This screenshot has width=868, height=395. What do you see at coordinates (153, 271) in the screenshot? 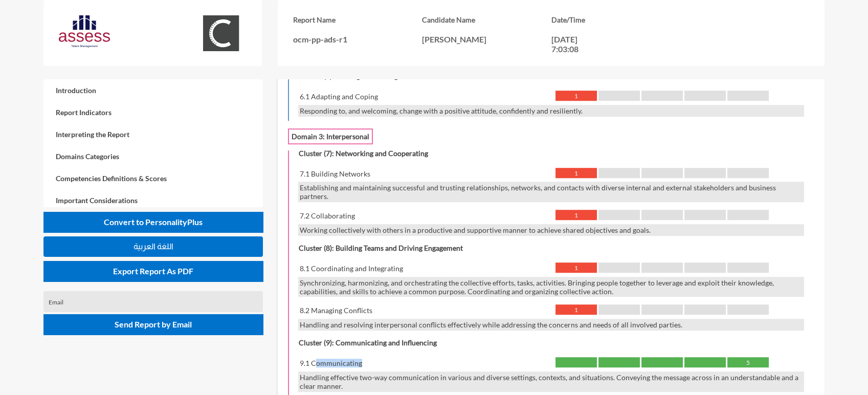
I see `button: Export Report As PDF` at bounding box center [153, 271].